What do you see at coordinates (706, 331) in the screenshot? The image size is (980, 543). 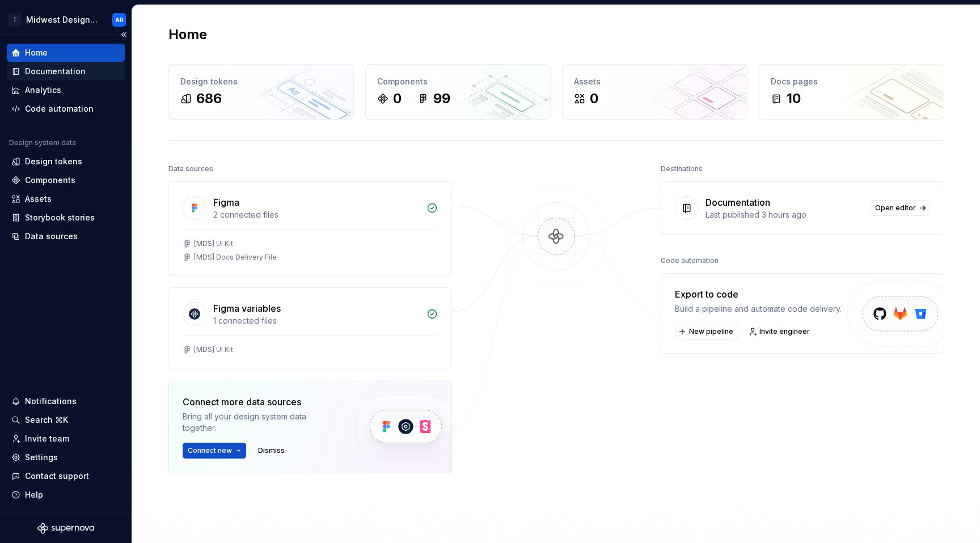 I see `button: New pipeline` at bounding box center [706, 331].